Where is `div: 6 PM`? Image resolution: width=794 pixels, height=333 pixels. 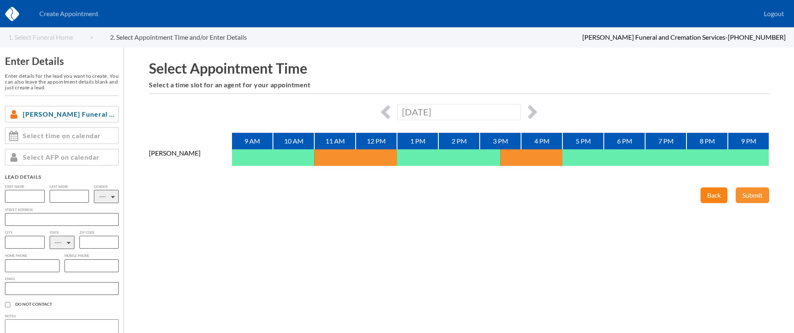 div: 6 PM is located at coordinates (625, 141).